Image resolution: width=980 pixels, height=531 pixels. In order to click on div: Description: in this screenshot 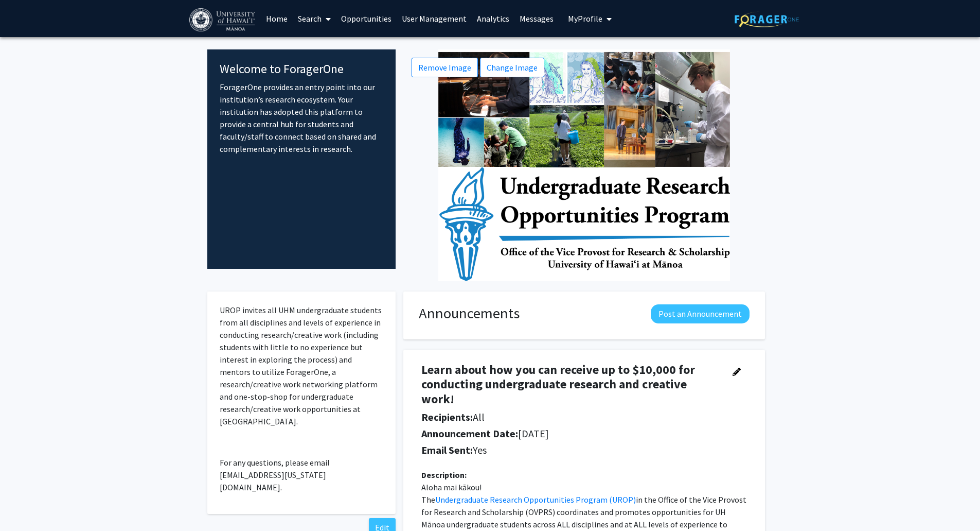, I will do `click(584, 475)`.